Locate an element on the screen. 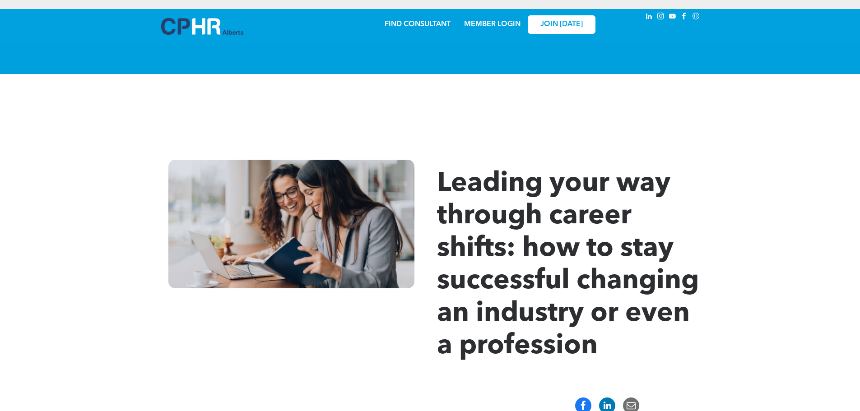 The width and height of the screenshot is (860, 411). a: facebook is located at coordinates (684, 17).